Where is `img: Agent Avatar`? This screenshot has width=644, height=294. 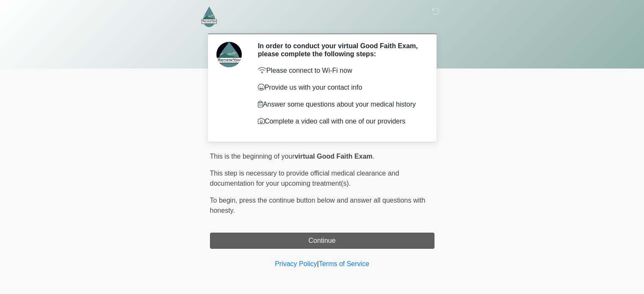 img: Agent Avatar is located at coordinates (229, 55).